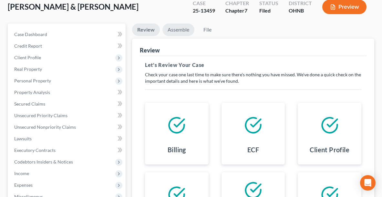 This screenshot has height=197, width=382. Describe the element at coordinates (300, 11) in the screenshot. I see `div: OHNB` at that location.